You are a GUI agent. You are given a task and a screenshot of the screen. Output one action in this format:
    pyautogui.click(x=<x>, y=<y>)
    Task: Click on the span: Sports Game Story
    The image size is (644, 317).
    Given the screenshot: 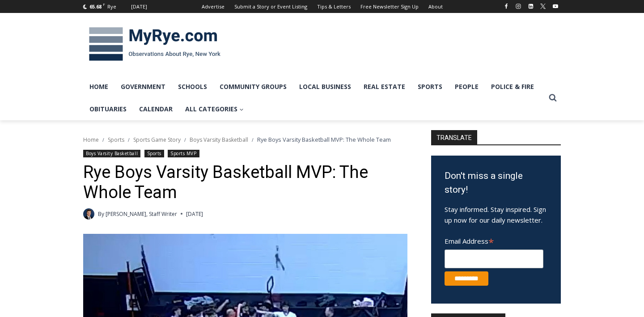 What is the action you would take?
    pyautogui.click(x=157, y=139)
    